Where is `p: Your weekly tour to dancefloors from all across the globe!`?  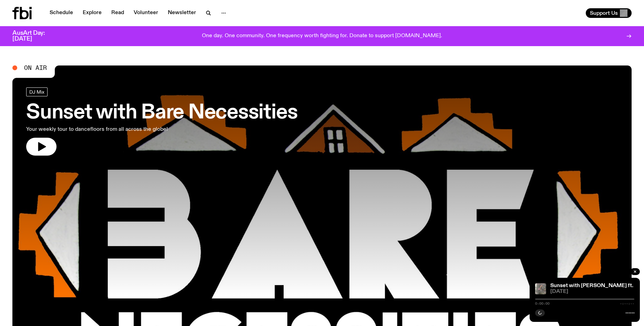
p: Your weekly tour to dancefloors from all across the globe! is located at coordinates (114, 130).